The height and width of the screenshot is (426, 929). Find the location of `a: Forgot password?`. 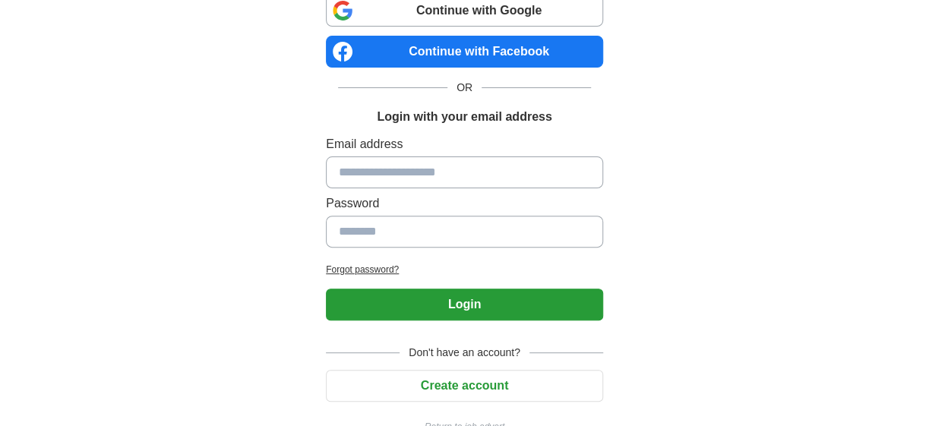

a: Forgot password? is located at coordinates (464, 270).